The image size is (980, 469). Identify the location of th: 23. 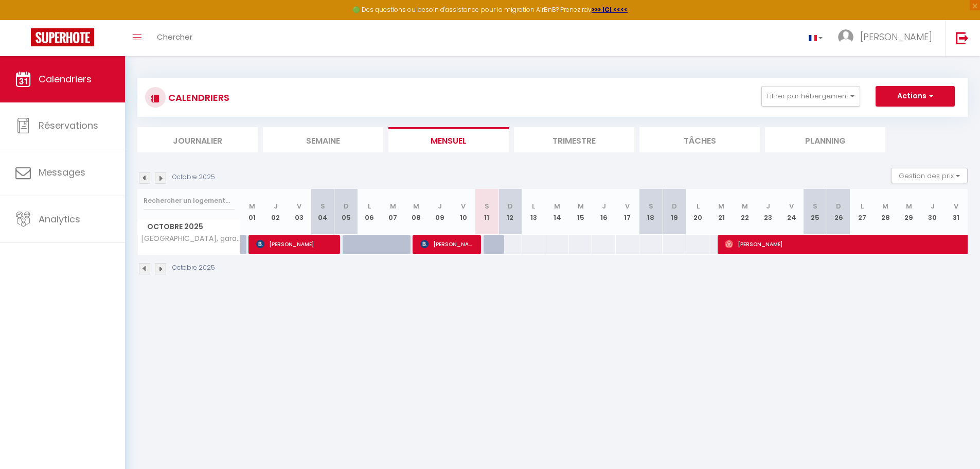
(768, 212).